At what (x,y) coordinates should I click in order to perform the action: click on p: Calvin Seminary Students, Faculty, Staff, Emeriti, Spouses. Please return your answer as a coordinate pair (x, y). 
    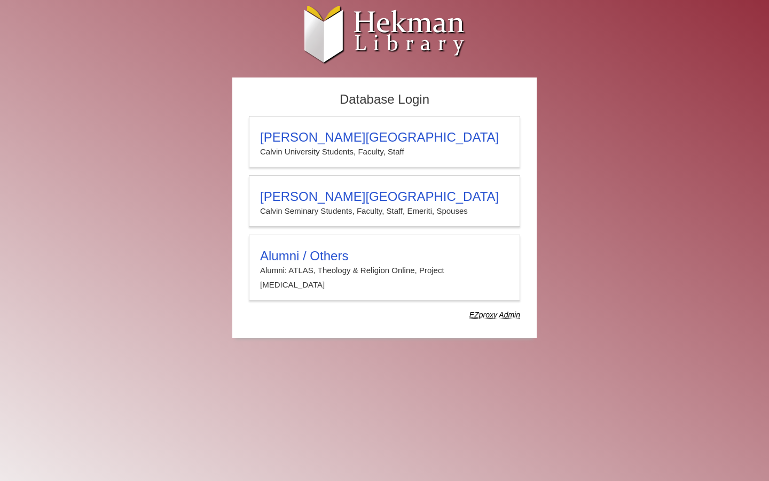
    Looking at the image, I should click on (384, 211).